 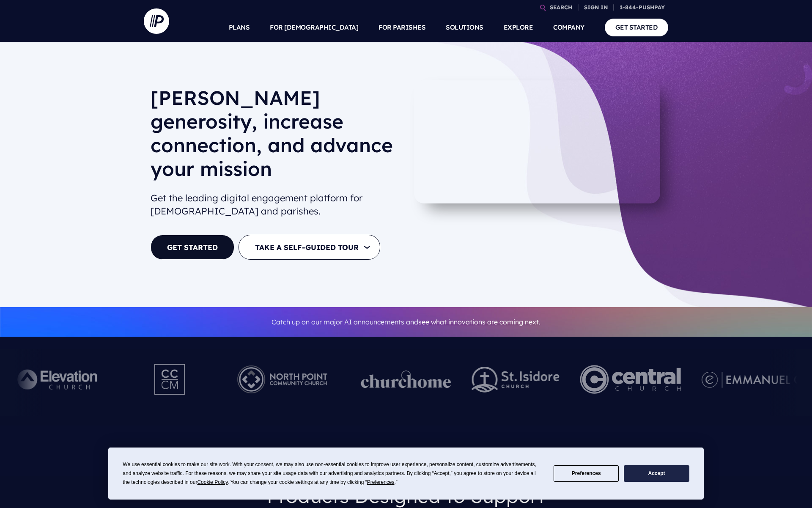 What do you see at coordinates (479, 322) in the screenshot?
I see `a: see what innovations are coming next.` at bounding box center [479, 322].